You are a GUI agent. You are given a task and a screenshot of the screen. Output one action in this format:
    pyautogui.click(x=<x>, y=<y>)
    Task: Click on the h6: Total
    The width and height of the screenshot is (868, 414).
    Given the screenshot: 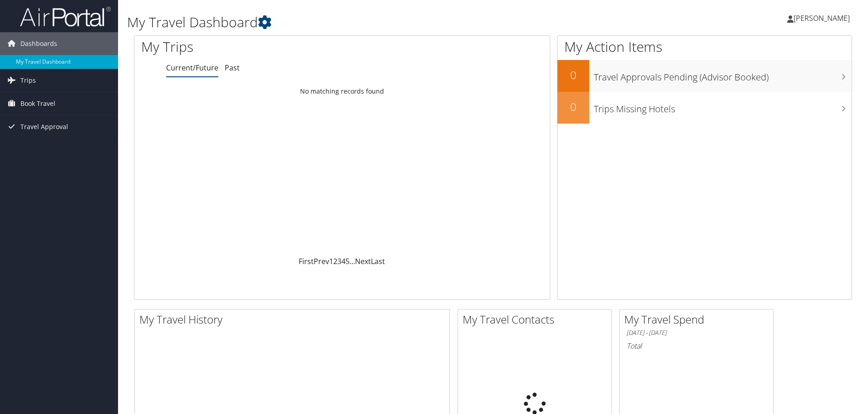 What is the action you would take?
    pyautogui.click(x=696, y=346)
    